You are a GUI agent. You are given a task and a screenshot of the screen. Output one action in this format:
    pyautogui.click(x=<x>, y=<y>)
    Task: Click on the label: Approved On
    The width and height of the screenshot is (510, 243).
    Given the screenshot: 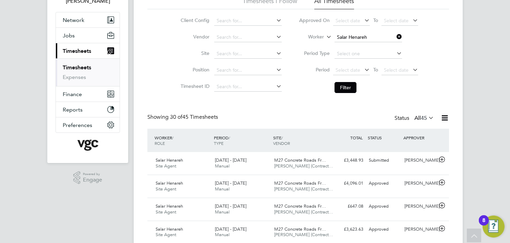 What is the action you would take?
    pyautogui.click(x=314, y=20)
    